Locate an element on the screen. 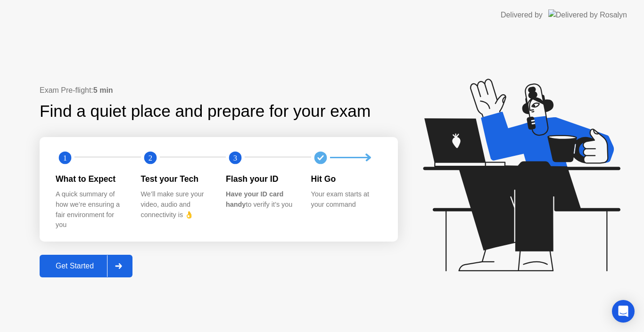  button: Get Started is located at coordinates (86, 266).